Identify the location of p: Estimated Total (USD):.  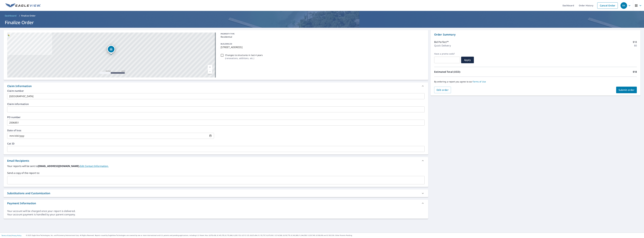
(484, 72).